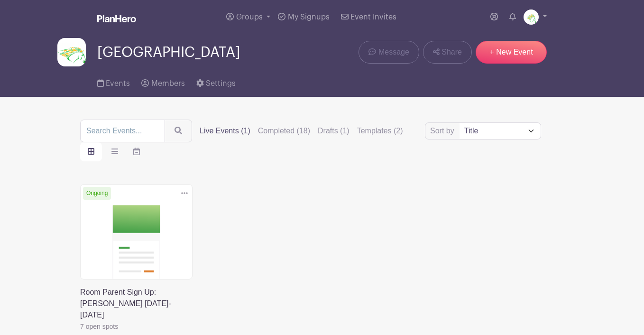 Image resolution: width=644 pixels, height=335 pixels. I want to click on label: Templates (2), so click(380, 131).